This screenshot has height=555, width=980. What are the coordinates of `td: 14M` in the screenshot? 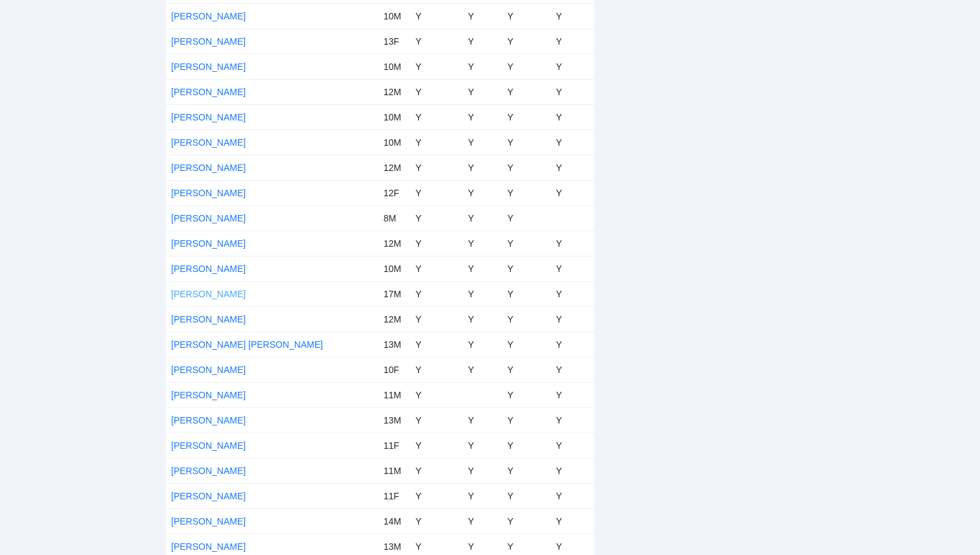 It's located at (394, 521).